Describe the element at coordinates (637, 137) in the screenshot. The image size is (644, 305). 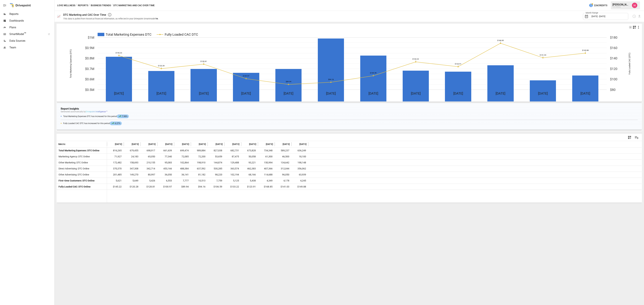
I see `button: Manage Columns` at that location.